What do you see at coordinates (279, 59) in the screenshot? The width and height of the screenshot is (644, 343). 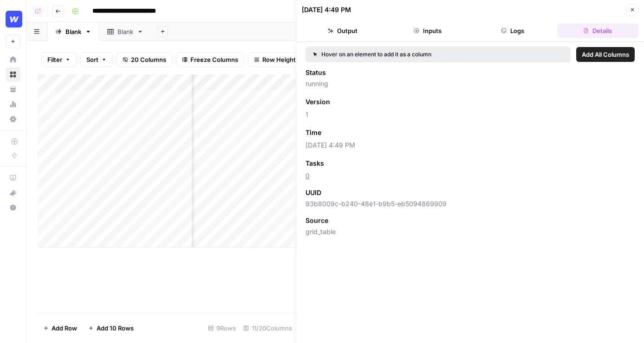 I see `span: Row Height` at bounding box center [279, 59].